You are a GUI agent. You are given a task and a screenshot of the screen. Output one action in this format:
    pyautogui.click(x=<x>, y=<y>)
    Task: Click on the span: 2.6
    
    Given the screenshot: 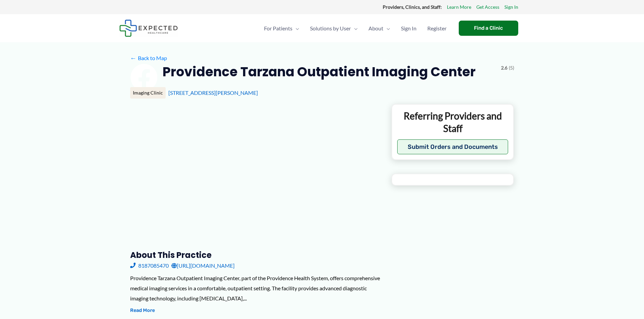 What is the action you would take?
    pyautogui.click(x=505, y=68)
    